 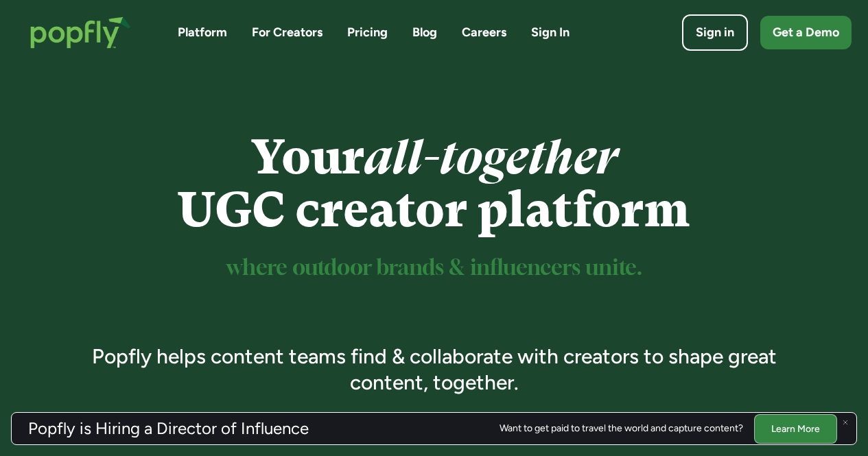 What do you see at coordinates (434, 369) in the screenshot?
I see `h3: Popfly helps content teams find & collaborate with creators to shape great content, together.` at bounding box center [434, 369].